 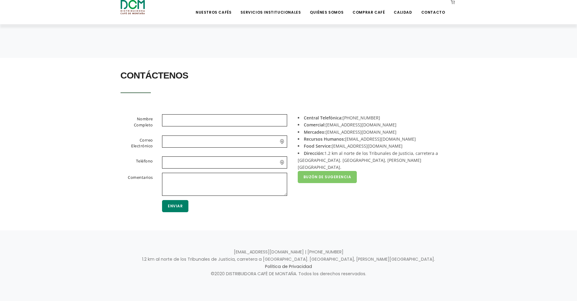 What do you see at coordinates (369, 8) in the screenshot?
I see `a: Comprar Café` at bounding box center [369, 8].